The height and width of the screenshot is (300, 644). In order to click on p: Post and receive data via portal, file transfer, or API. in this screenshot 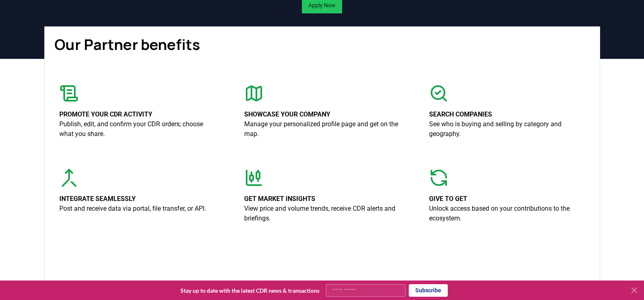, I will do `click(132, 208)`.